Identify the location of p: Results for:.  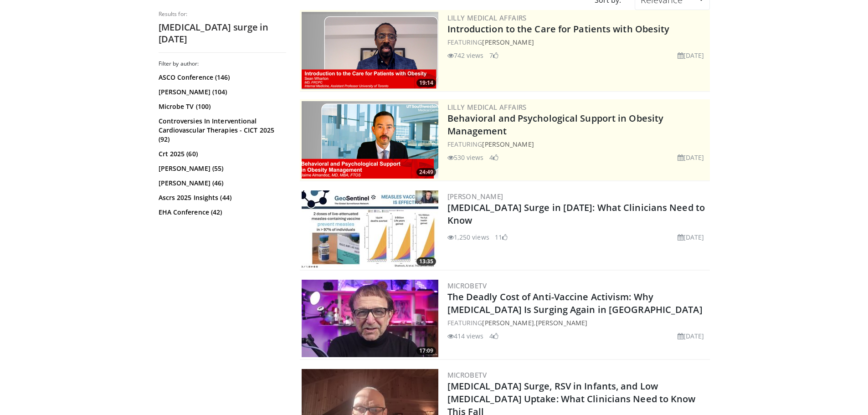
(223, 14).